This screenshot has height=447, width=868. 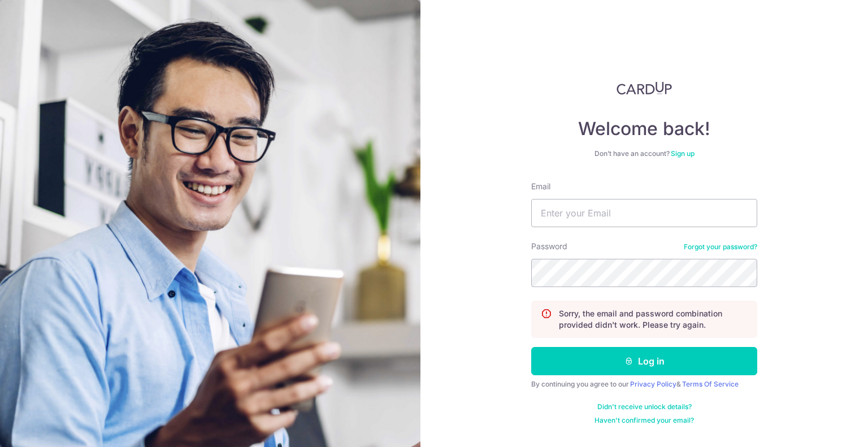 I want to click on label: Email, so click(x=541, y=187).